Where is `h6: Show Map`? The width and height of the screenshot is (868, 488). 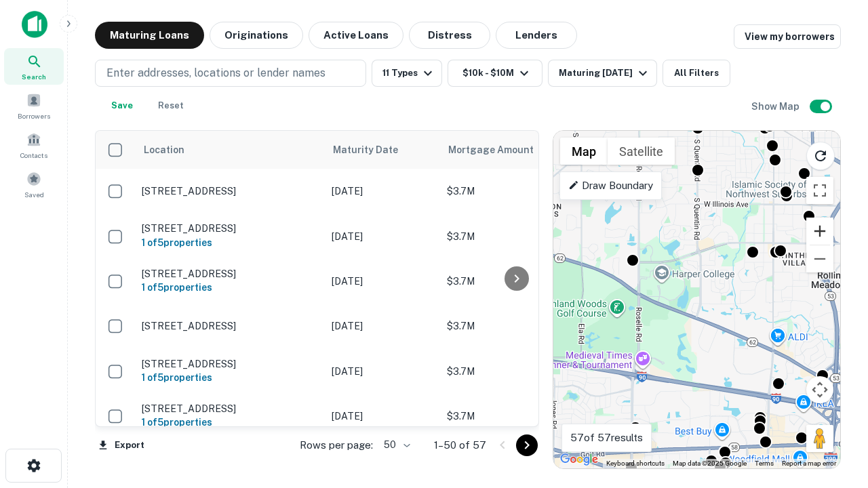
h6: Show Map is located at coordinates (776, 106).